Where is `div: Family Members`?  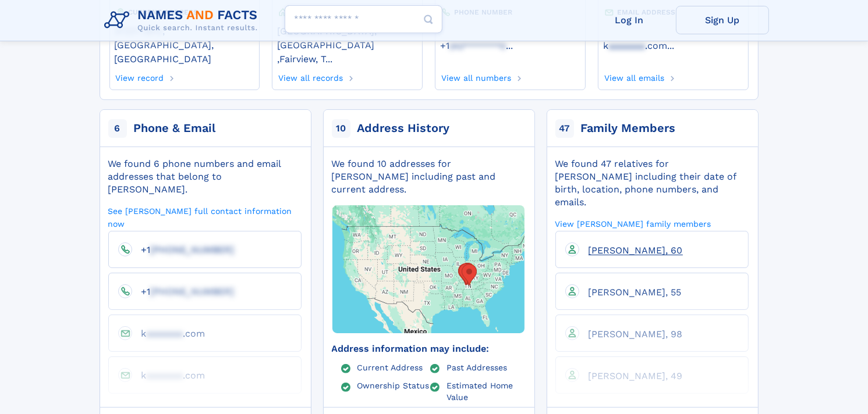
div: Family Members is located at coordinates (628, 129).